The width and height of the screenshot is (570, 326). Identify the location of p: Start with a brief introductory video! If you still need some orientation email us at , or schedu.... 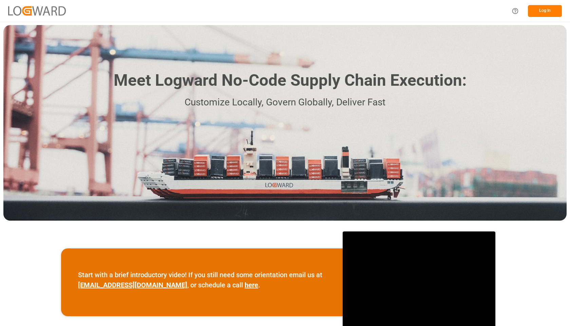
(202, 280).